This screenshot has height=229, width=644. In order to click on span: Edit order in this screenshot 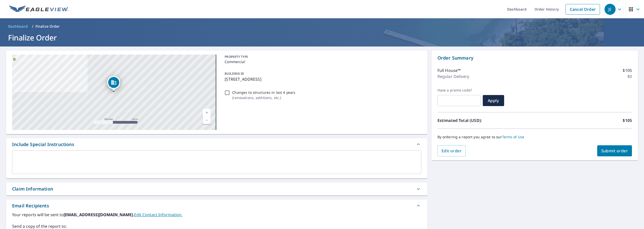, I will do `click(452, 151)`.